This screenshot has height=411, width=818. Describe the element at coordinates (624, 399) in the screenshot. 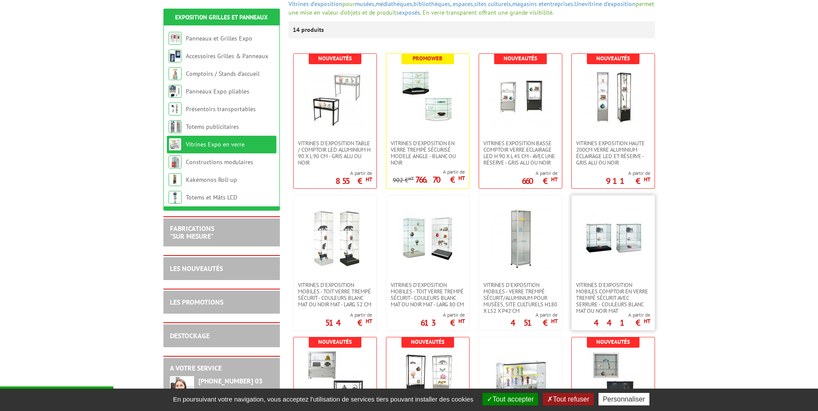

I see `button: Personnaliser (fenêtre modale)` at that location.